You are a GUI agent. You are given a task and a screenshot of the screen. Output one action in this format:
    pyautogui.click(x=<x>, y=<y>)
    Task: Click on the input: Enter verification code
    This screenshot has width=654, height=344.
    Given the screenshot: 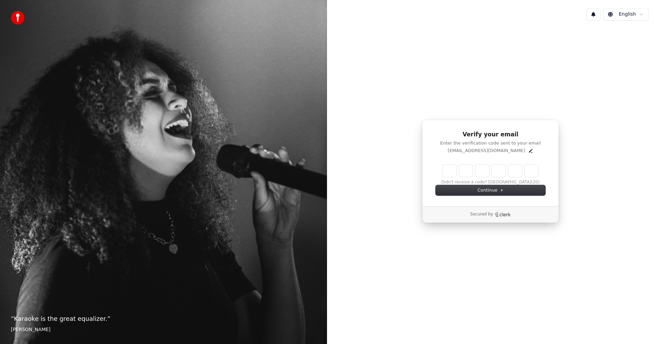 What is the action you would take?
    pyautogui.click(x=491, y=171)
    